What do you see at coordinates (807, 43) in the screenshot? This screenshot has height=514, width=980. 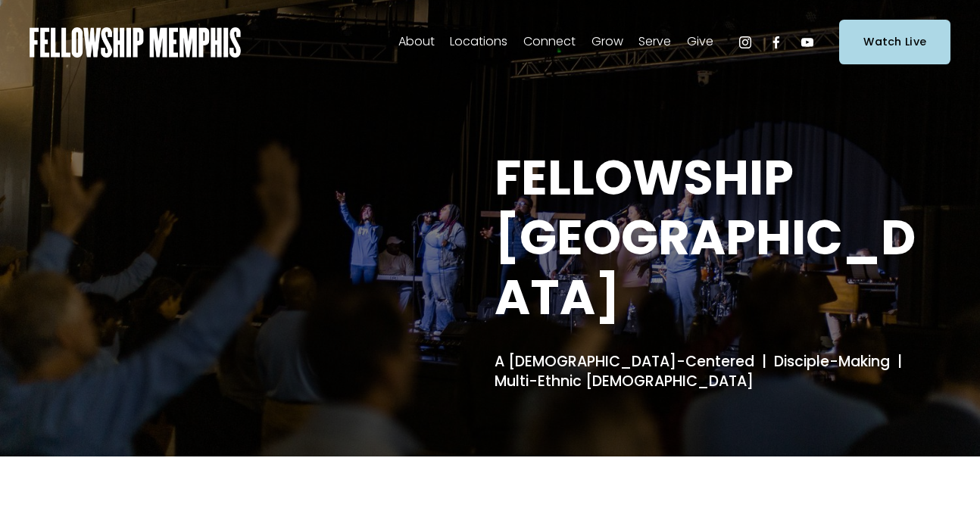 I see `a: YouTube` at bounding box center [807, 43].